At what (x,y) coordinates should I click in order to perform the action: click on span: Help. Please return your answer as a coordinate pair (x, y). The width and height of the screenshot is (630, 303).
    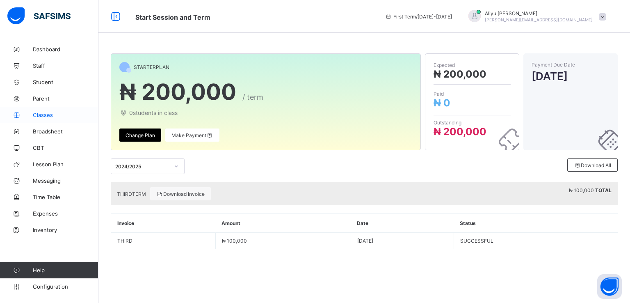
    Looking at the image, I should click on (65, 270).